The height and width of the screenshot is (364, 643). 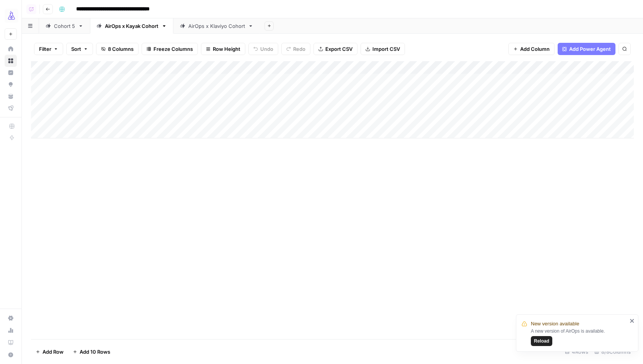 What do you see at coordinates (11, 85) in the screenshot?
I see `a: Opportunities` at bounding box center [11, 85].